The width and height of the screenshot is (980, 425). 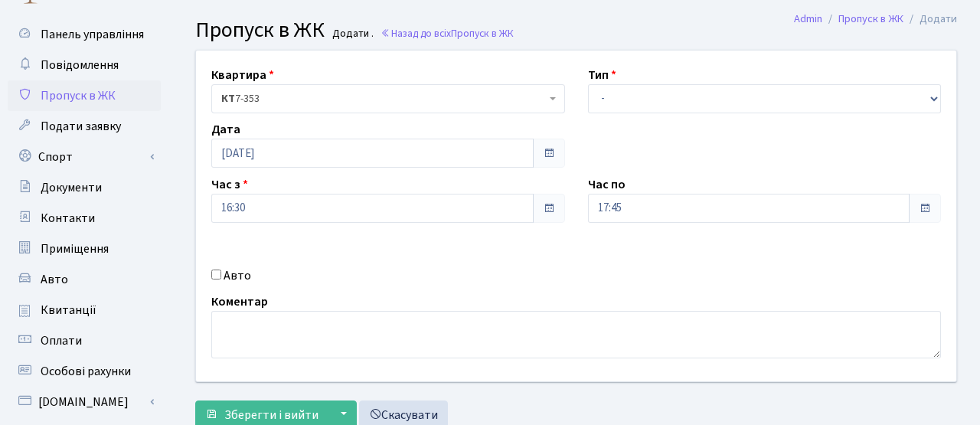 I want to click on label: Коментар, so click(x=239, y=302).